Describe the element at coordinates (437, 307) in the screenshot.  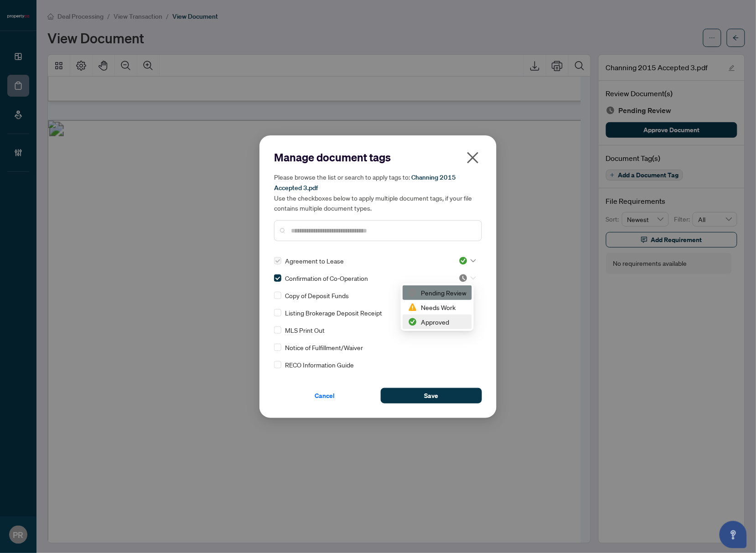
I see `div: Needs Work` at that location.